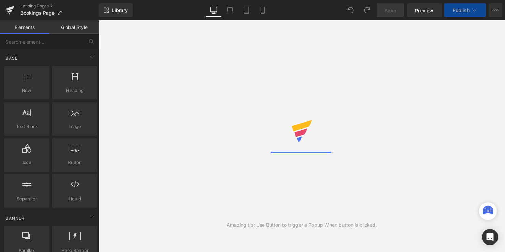  Describe the element at coordinates (74, 27) in the screenshot. I see `a: Global Style` at that location.